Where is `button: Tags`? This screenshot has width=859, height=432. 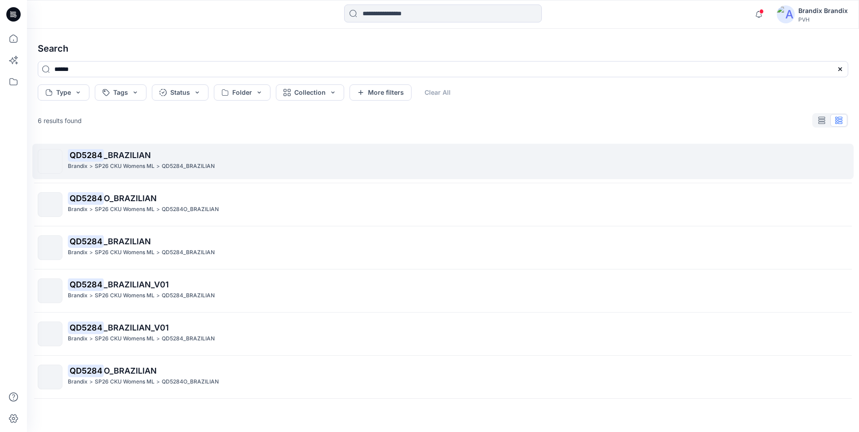 button: Tags is located at coordinates (120, 93).